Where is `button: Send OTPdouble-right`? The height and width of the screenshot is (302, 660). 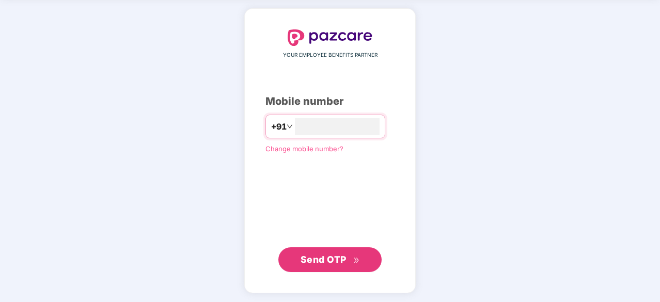 button: Send OTPdouble-right is located at coordinates (330, 260).